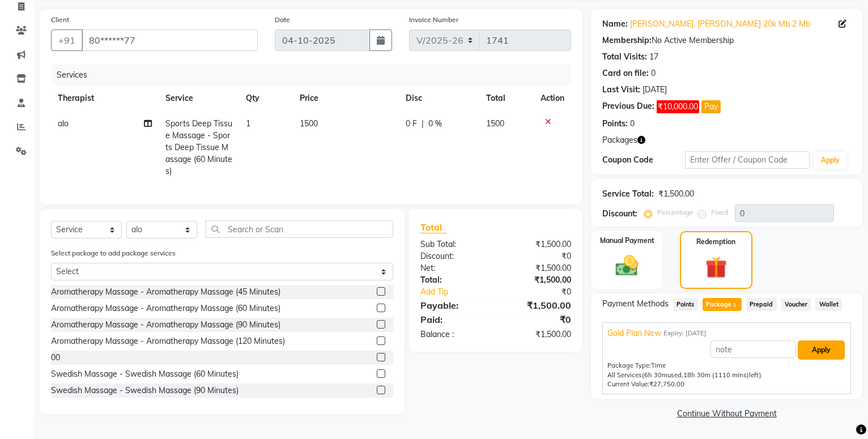 The image size is (868, 439). I want to click on div: Total:, so click(454, 280).